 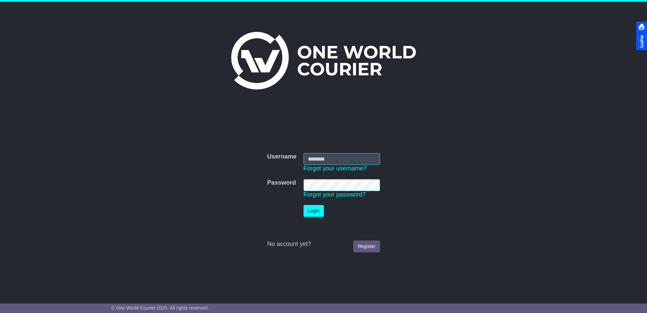 I want to click on a: Forgot your username?, so click(x=335, y=168).